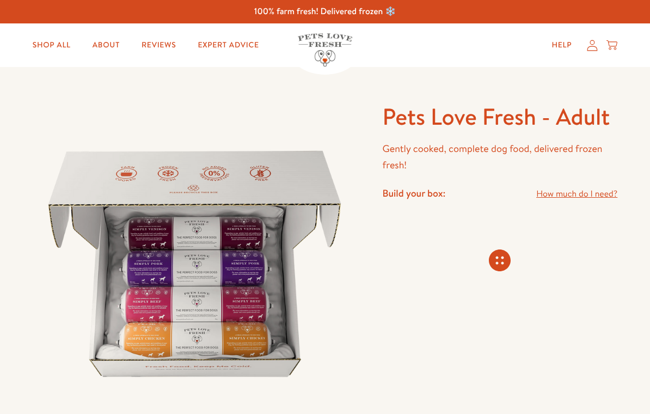  Describe the element at coordinates (500, 157) in the screenshot. I see `p: Gently cooked, complete dog food, delivered frozen fresh!` at that location.